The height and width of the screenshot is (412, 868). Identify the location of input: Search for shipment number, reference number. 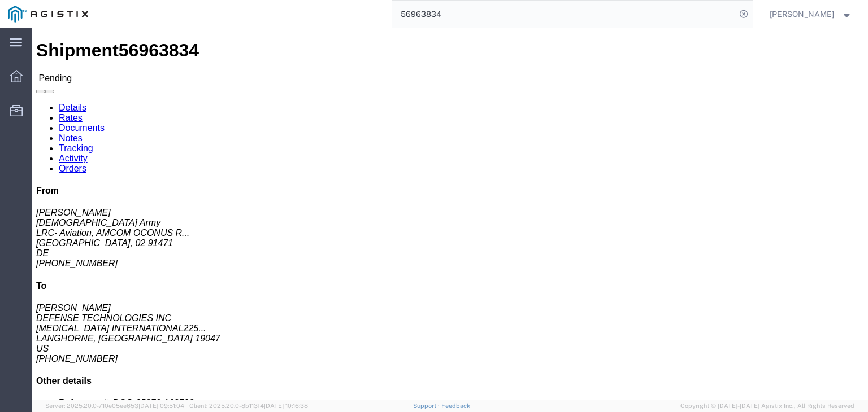
(564, 14).